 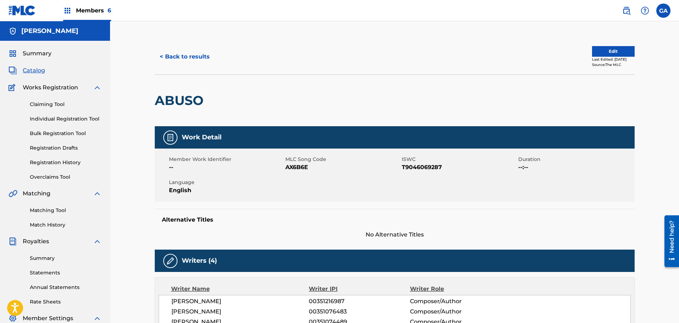 I want to click on span: 00351076483, so click(x=359, y=312).